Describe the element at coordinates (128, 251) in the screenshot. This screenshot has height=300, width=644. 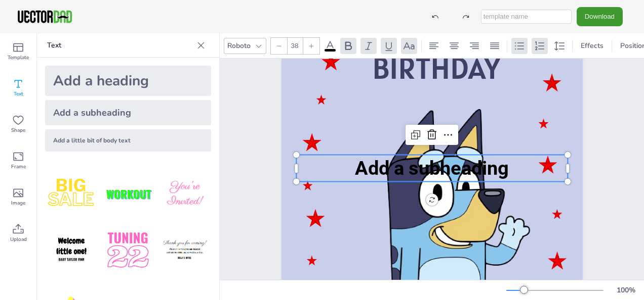
I see `img: 1B4LbXY.png` at that location.